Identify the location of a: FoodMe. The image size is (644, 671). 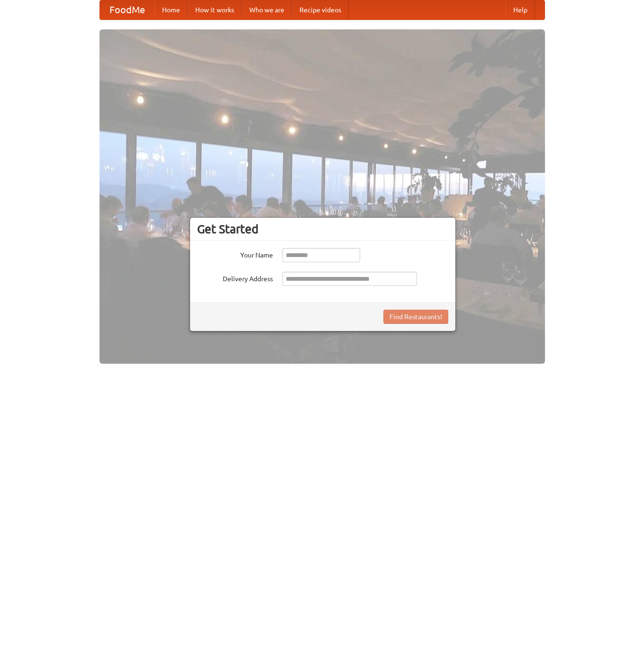
(127, 10).